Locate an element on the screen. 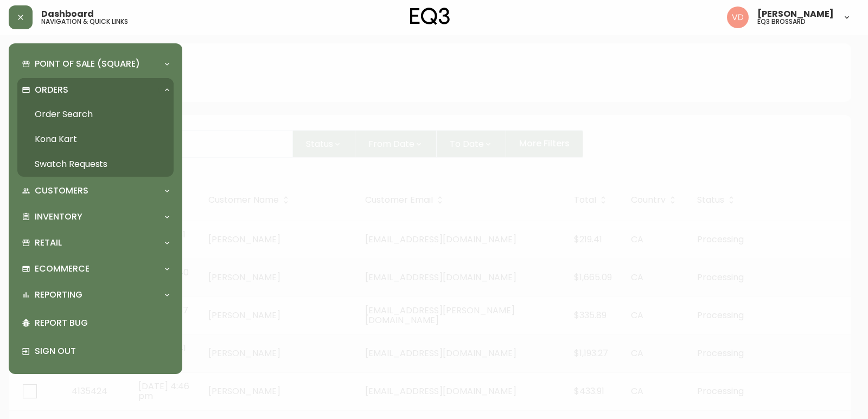 Image resolution: width=868 pixels, height=419 pixels. img: 34cbe8de67806989076631741e6a7c6b is located at coordinates (737, 17).